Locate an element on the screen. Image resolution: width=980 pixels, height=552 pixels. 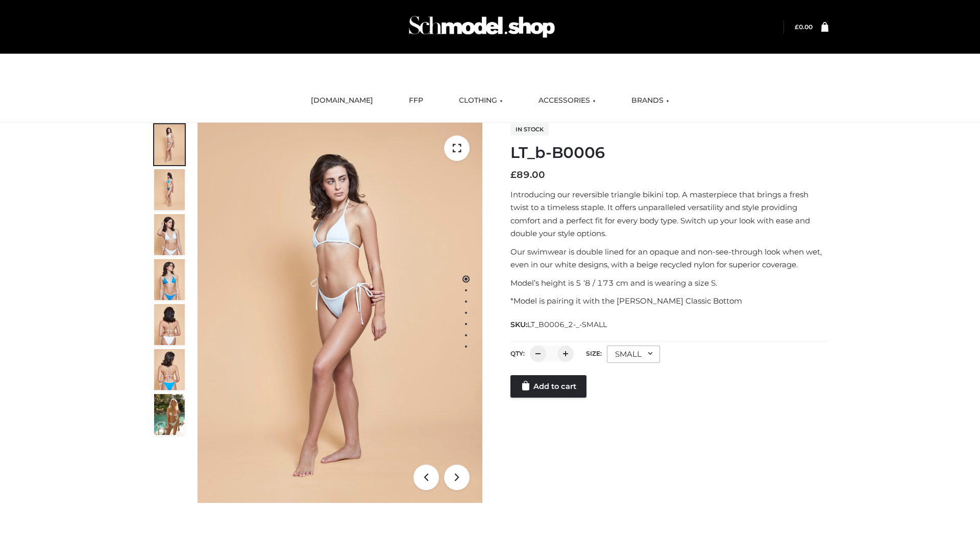
p: Introducing our reversible triangle bikini top. A masterpiece that brings a fresh twist to a time... is located at coordinates (669, 214).